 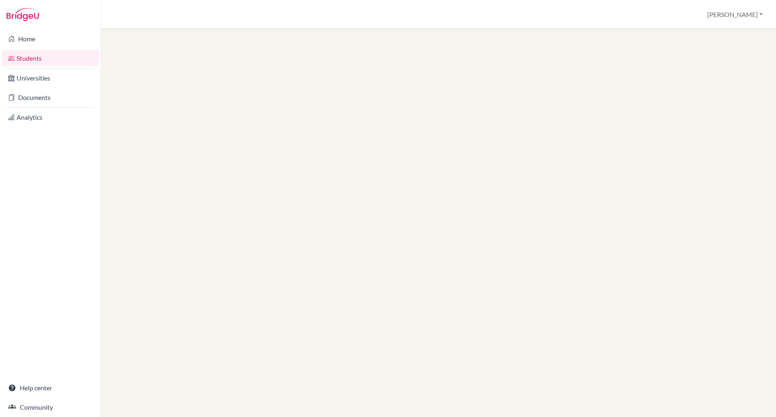 I want to click on a: Universities, so click(x=50, y=78).